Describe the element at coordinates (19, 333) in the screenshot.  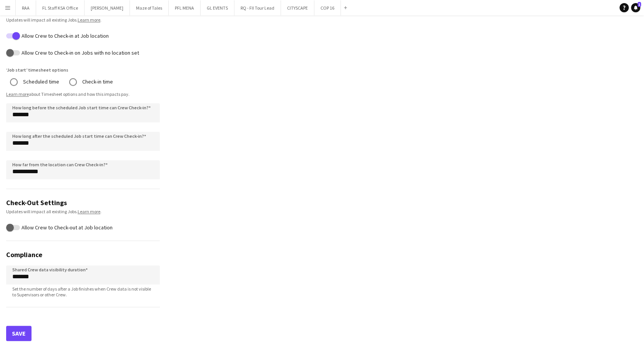
I see `button: Save` at that location.